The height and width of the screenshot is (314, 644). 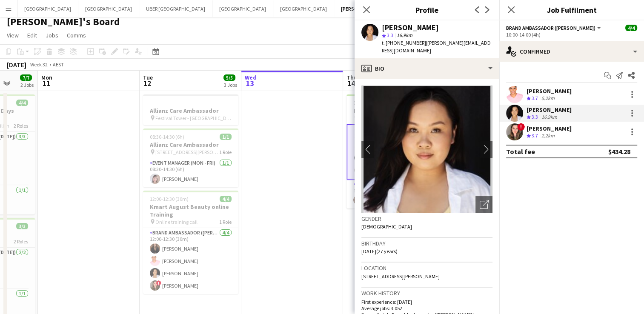 What do you see at coordinates (39, 64) in the screenshot?
I see `span: Week 32` at bounding box center [39, 64].